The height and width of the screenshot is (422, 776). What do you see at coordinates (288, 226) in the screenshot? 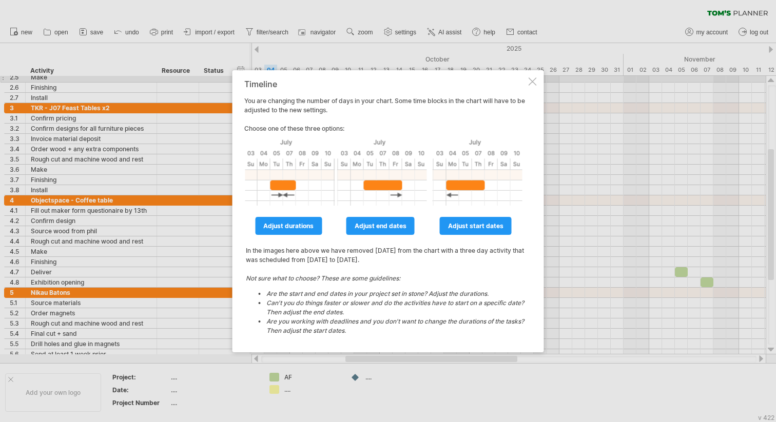
I see `span: adjust durations` at bounding box center [288, 226].